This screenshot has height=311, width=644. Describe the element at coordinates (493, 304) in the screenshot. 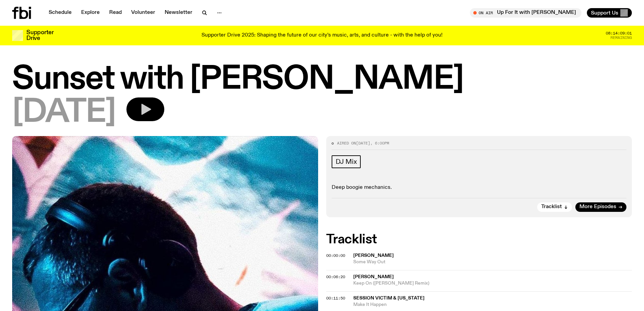

I see `span: Make It Happen` at that location.